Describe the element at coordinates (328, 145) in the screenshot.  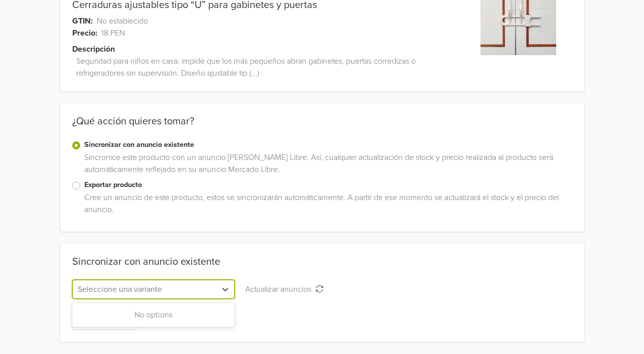
I see `label: Sincronizar con anuncio existente` at that location.